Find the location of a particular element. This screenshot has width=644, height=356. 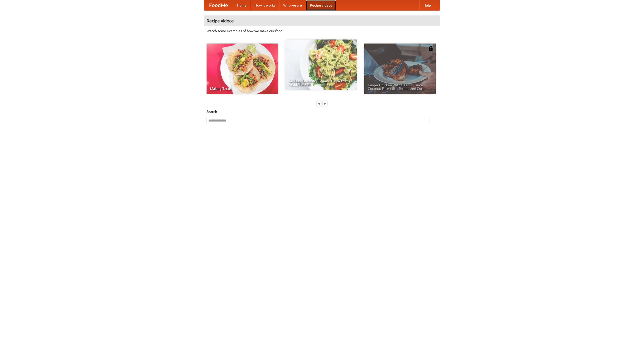

span: An Easy, Summery Tomato Pasta That's Ready for Fall is located at coordinates (321, 83).